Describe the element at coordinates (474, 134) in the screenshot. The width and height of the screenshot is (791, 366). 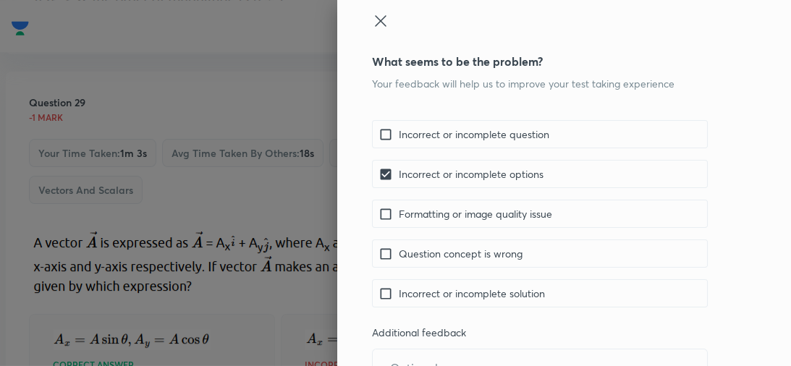
I see `p: Incorrect or incomplete question` at that location.